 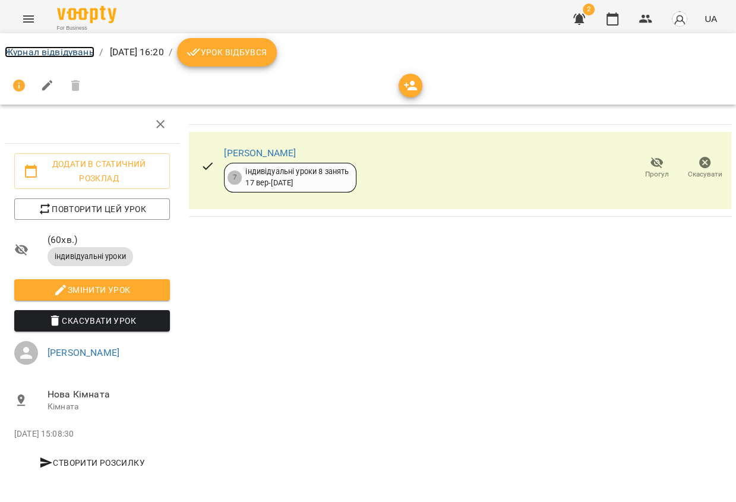 What do you see at coordinates (90, 256) in the screenshot?
I see `span: індивідуальні уроки` at bounding box center [90, 256].